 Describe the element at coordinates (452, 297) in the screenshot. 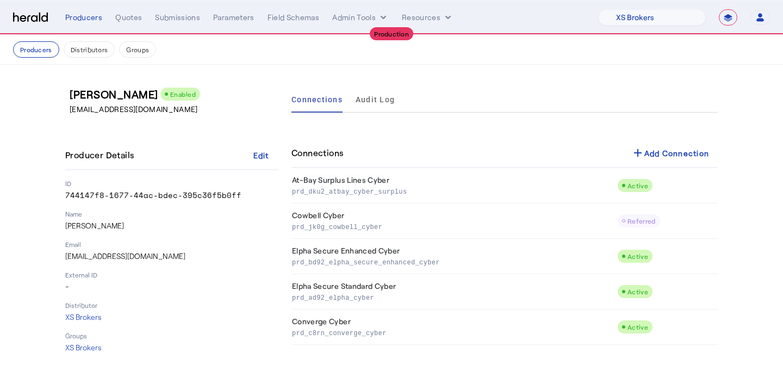

I see `p: prd_ad92_elpha_cyber` at that location.